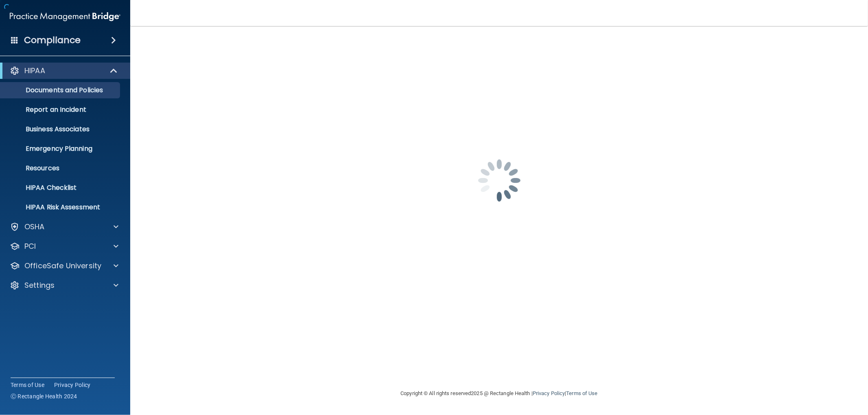  I want to click on p: HIPAA Checklist, so click(61, 188).